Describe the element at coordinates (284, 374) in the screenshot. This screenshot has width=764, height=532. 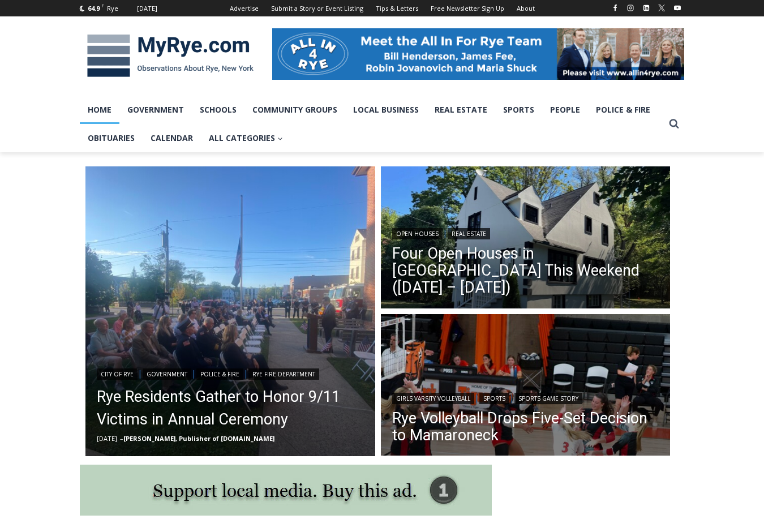
I see `a: Rye Fire Department` at that location.